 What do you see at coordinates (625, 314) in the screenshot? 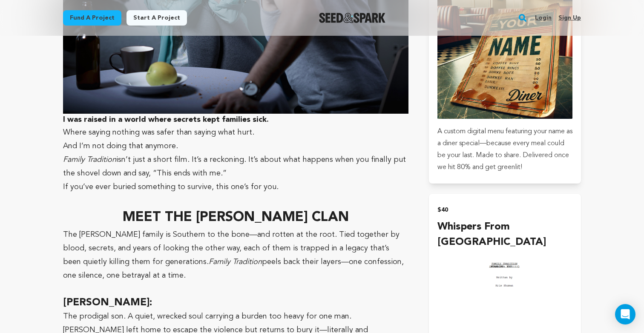
I see `div: Open Intercom Messenger` at bounding box center [625, 314].